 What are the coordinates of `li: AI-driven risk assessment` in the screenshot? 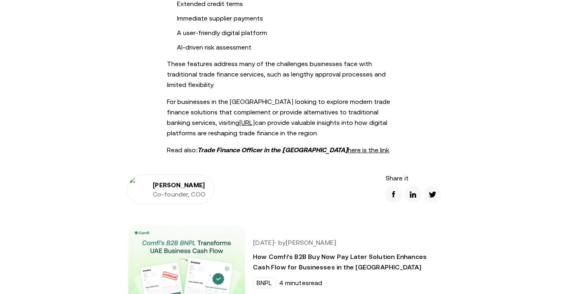 It's located at (294, 47).